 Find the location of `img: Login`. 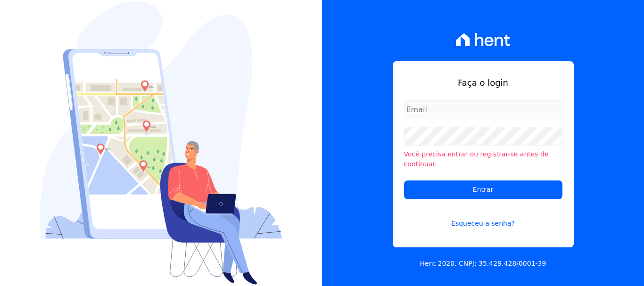

img: Login is located at coordinates (161, 143).